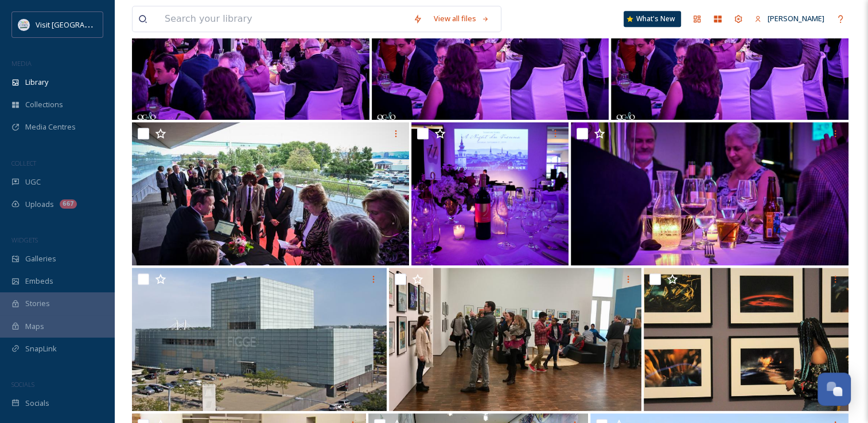 This screenshot has width=868, height=423. Describe the element at coordinates (490, 194) in the screenshot. I see `img: Figge Art Museum (29).jpg` at that location.